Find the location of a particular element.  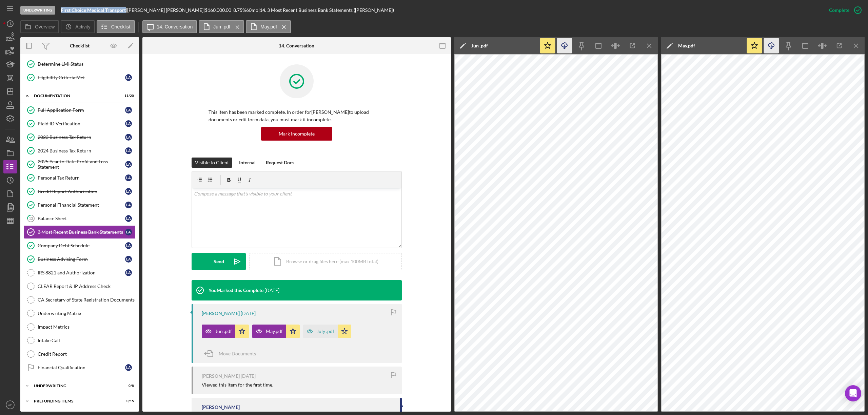

label: Jun .pdf is located at coordinates (222, 27).